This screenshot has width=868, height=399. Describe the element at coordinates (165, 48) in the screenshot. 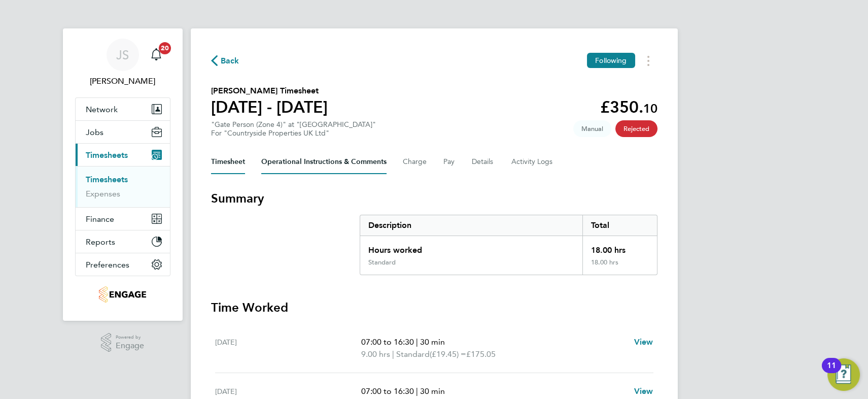

I see `span: 20` at that location.